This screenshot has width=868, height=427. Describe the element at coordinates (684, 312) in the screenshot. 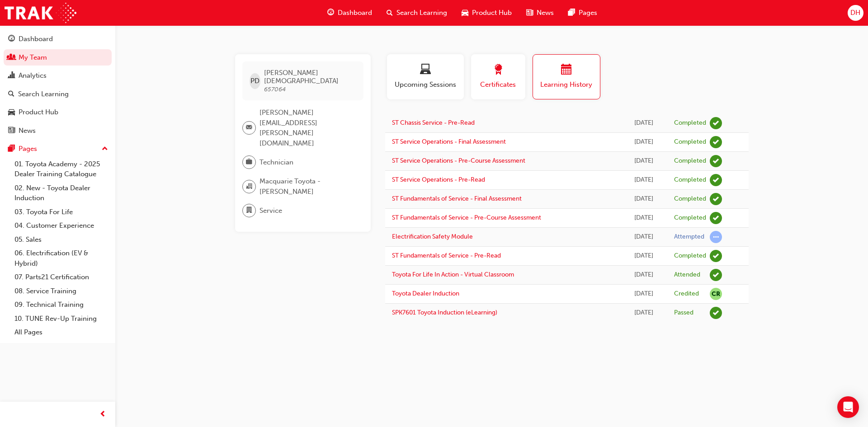

I see `div: Passed` at that location.